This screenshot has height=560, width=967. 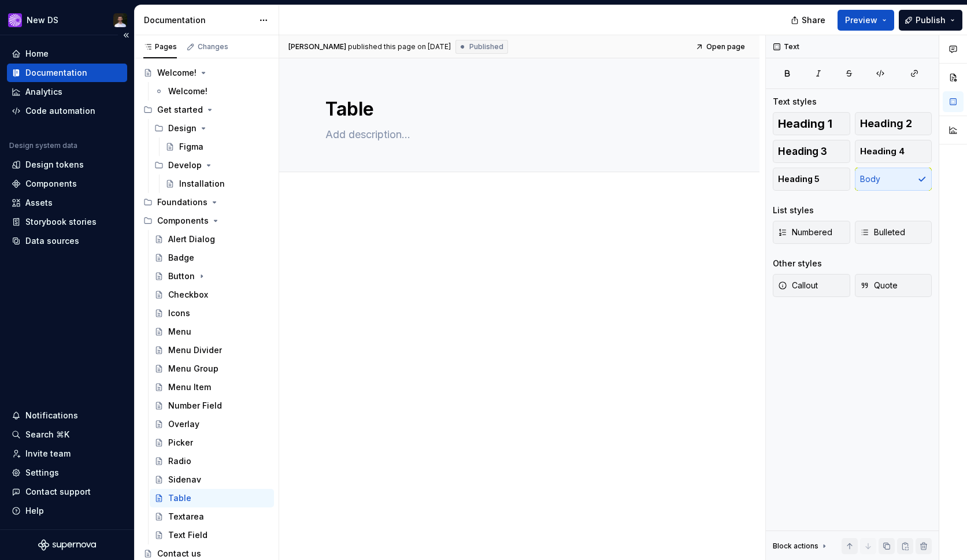 What do you see at coordinates (180, 109) in the screenshot?
I see `div: Get started` at bounding box center [180, 109].